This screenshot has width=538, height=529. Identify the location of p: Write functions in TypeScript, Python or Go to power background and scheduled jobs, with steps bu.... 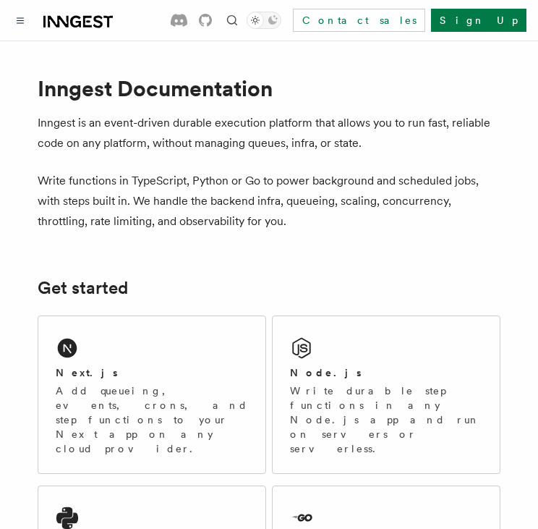
(269, 201).